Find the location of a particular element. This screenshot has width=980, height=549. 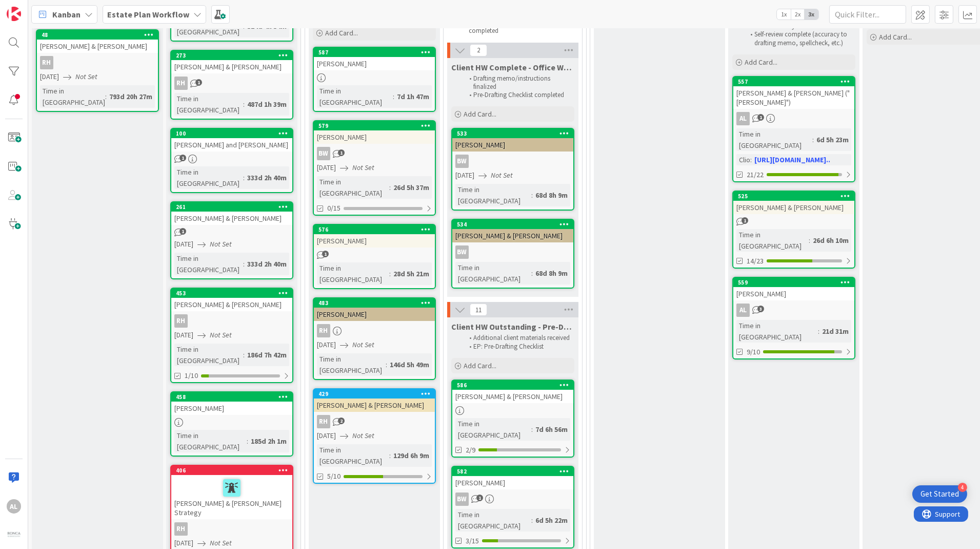

span: 0/15 is located at coordinates (334, 208).